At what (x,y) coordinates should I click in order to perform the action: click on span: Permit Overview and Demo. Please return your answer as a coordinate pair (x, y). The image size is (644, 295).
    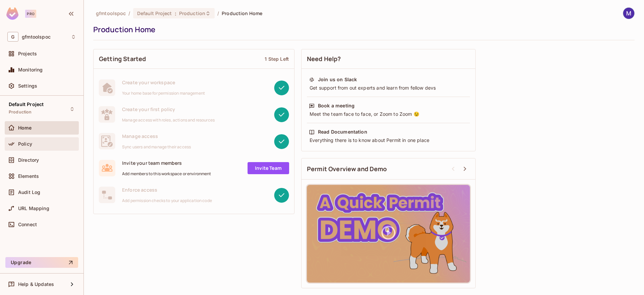
    Looking at the image, I should click on (347, 169).